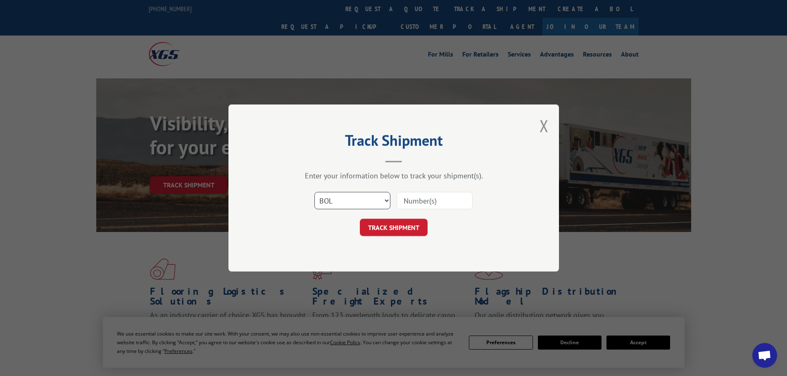  I want to click on input: Number(s), so click(435, 201).